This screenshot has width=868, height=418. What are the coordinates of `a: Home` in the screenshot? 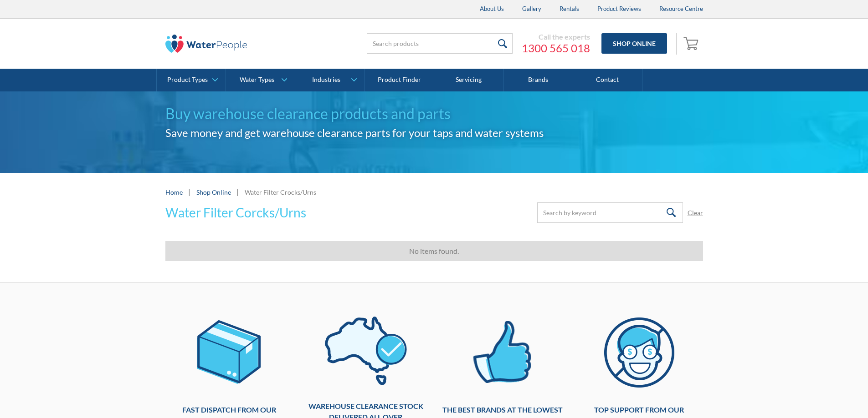 It's located at (174, 192).